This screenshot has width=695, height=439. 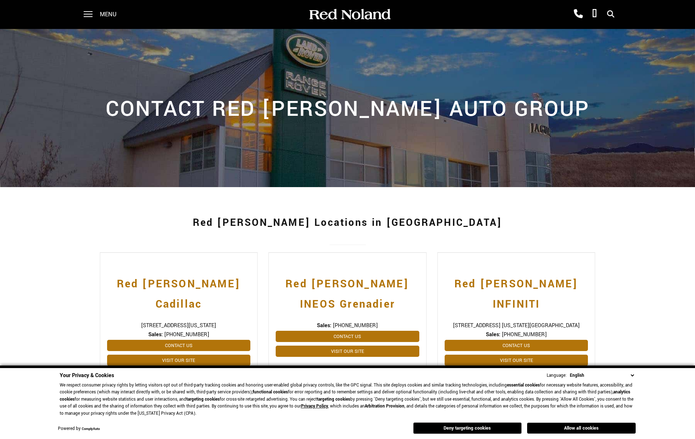 I want to click on strong: functional cookies, so click(x=270, y=392).